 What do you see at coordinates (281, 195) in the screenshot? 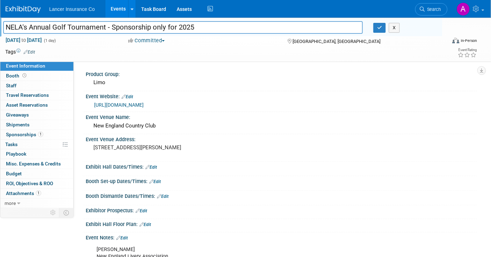
I see `div: Booth Dismantle Dates/Times:` at bounding box center [281, 195].